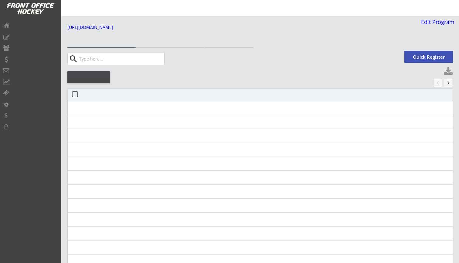 The height and width of the screenshot is (263, 459). Describe the element at coordinates (438, 83) in the screenshot. I see `button: chevron_left` at that location.